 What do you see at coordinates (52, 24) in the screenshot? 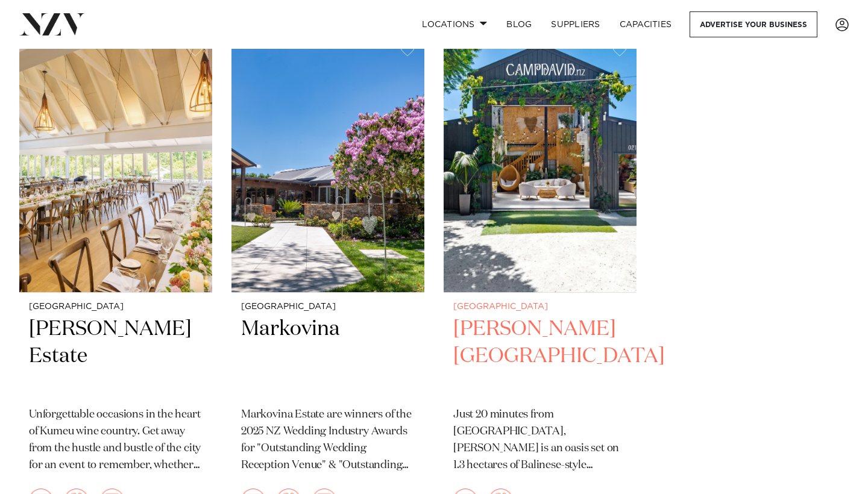
I see `img: nzv-logo.png` at bounding box center [52, 24].